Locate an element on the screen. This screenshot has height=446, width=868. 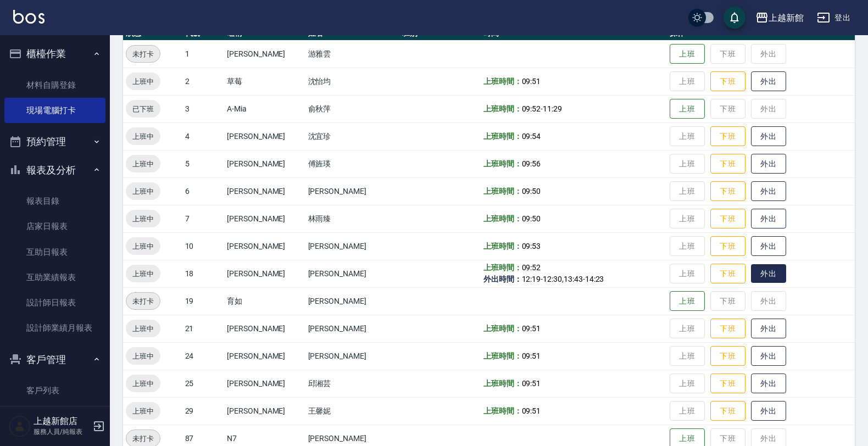
td: 18 is located at coordinates (203, 273).